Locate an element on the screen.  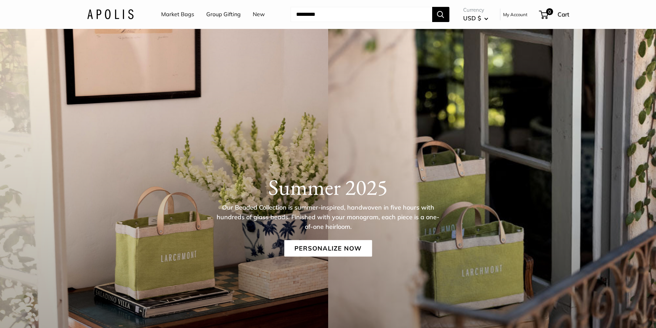
span: Cart is located at coordinates (563, 14).